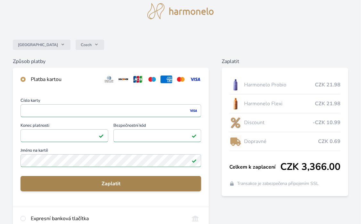  What do you see at coordinates (86, 45) in the screenshot?
I see `span: Czech` at bounding box center [86, 45].